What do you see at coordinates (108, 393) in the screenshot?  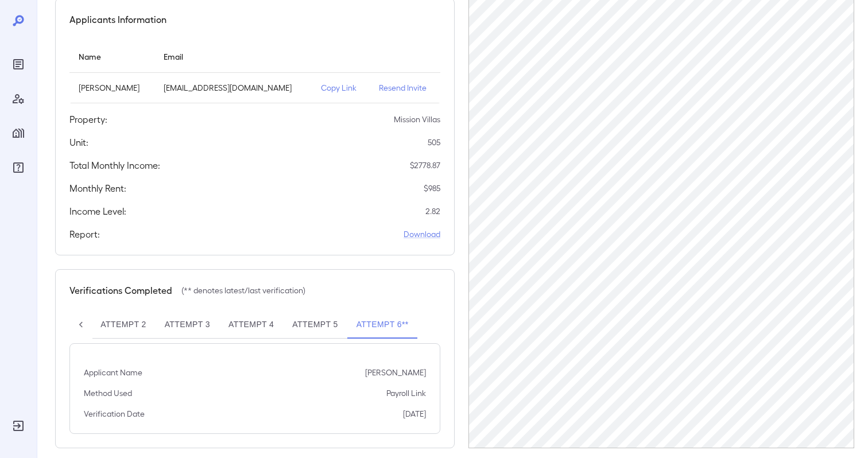 I see `p: Method Used` at bounding box center [108, 393].